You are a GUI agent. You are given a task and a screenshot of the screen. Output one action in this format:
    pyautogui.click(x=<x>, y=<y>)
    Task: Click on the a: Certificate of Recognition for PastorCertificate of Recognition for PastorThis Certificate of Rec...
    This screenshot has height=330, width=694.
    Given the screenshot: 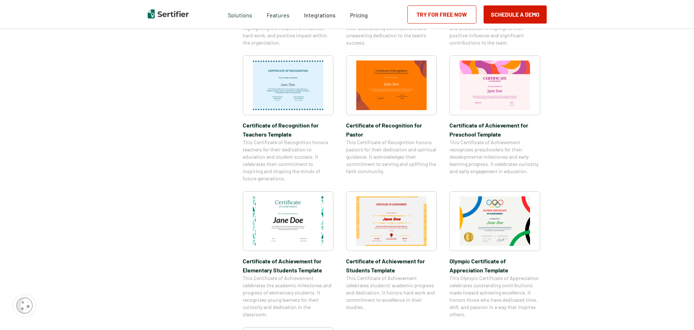 What is the action you would take?
    pyautogui.click(x=391, y=119)
    